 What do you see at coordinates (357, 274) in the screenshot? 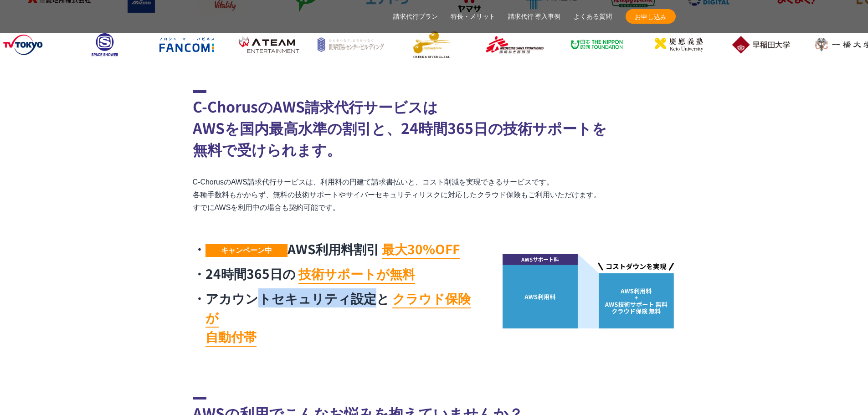
I see `mark: 技術サポートが無料` at bounding box center [357, 274].